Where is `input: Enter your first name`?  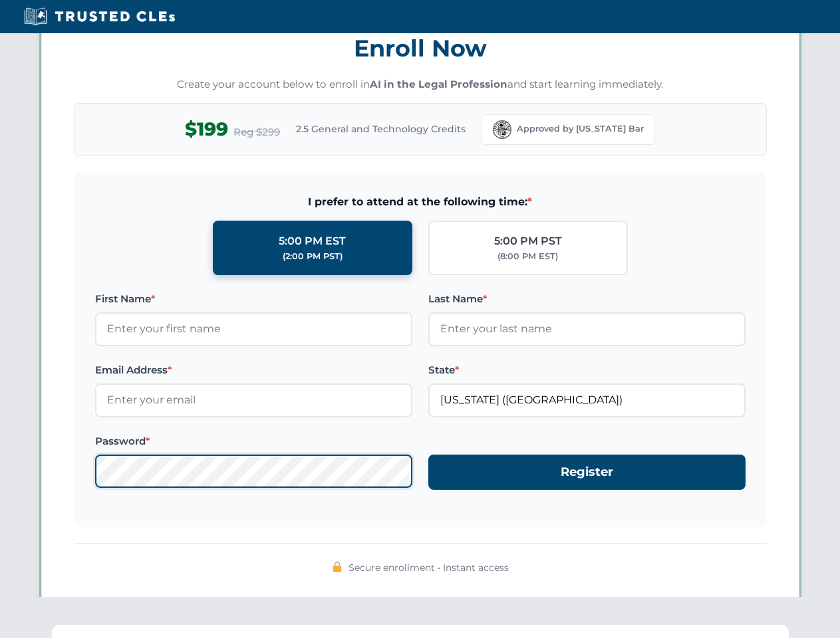 input: Enter your first name is located at coordinates (253, 330).